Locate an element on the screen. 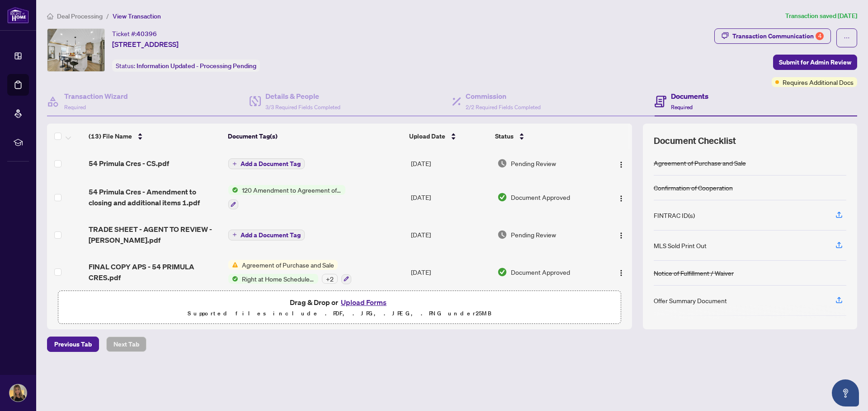 Image resolution: width=868 pixels, height=411 pixels. span: Status is located at coordinates (504, 136).